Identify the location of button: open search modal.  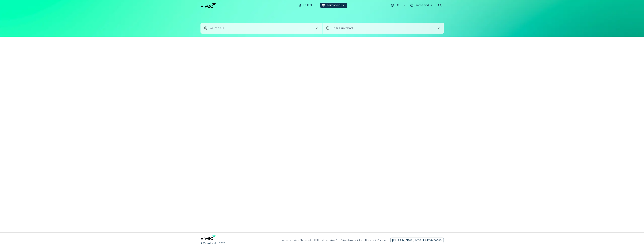
(440, 5).